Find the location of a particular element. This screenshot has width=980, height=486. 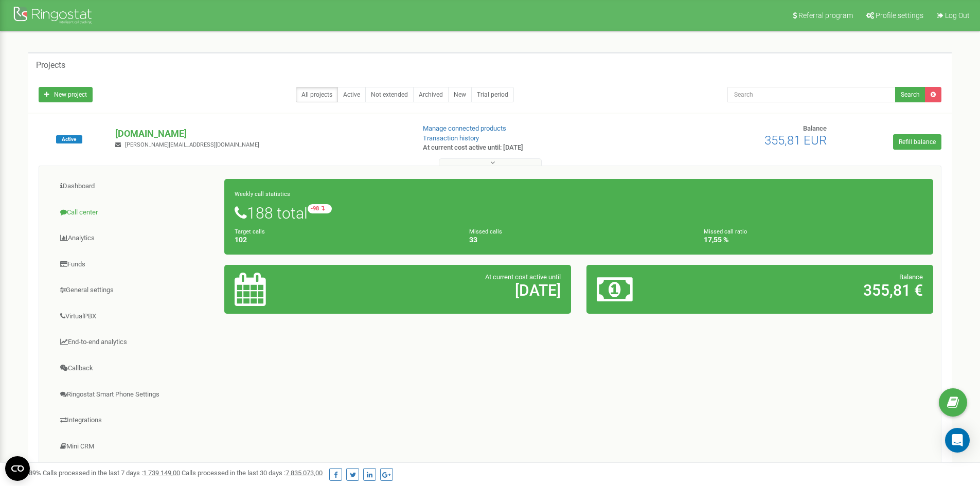

a: End-to-end analytics is located at coordinates (135, 342).